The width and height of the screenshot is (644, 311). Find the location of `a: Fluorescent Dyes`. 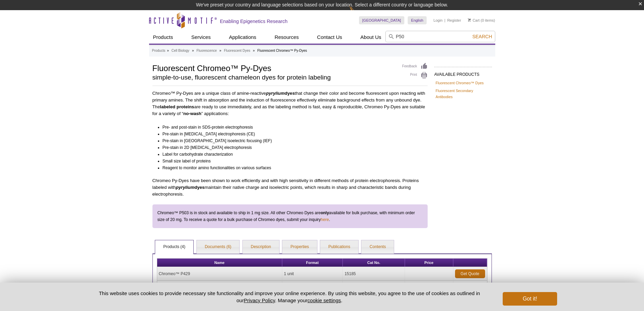

a: Fluorescent Dyes is located at coordinates (237, 51).